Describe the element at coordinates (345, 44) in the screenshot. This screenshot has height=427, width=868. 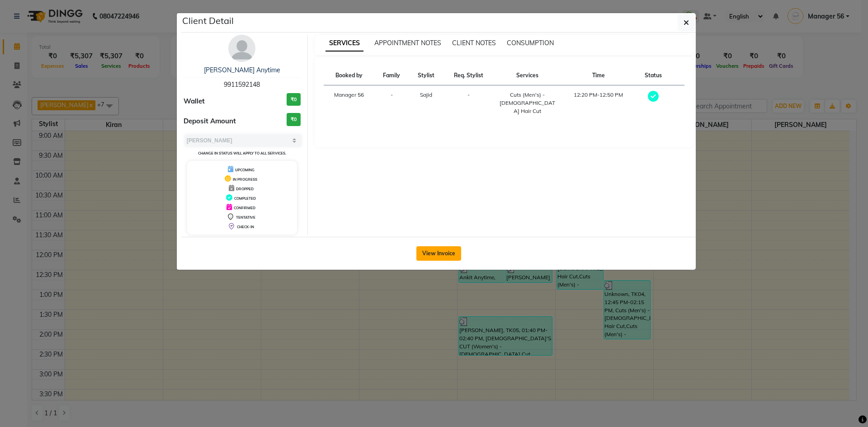
I see `span: SERVICES` at that location.